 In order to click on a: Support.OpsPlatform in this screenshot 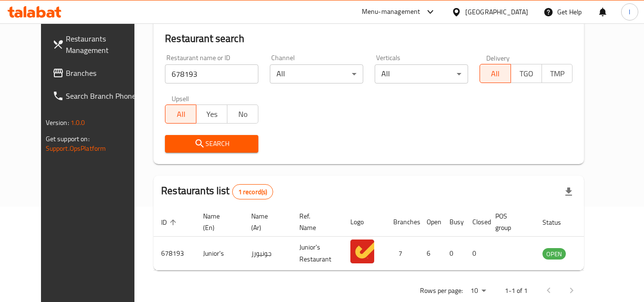, I will do `click(76, 148)`.